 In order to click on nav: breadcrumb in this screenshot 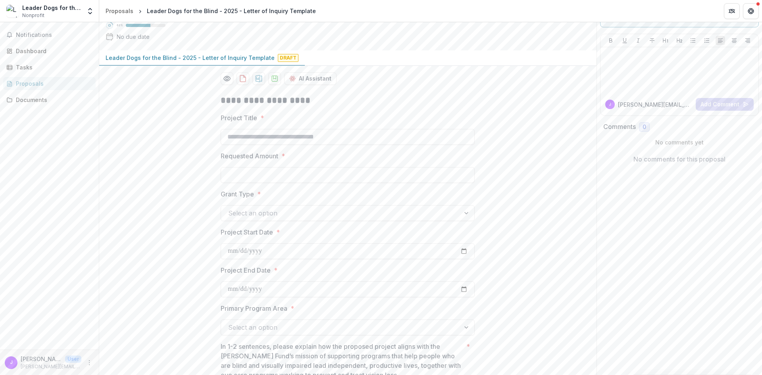, I will do `click(211, 11)`.